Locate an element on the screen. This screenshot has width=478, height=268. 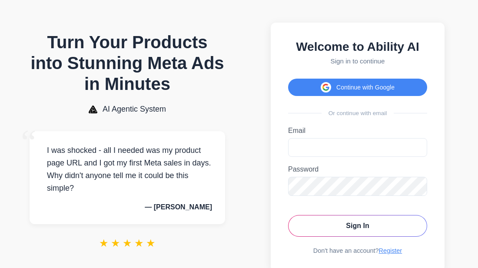
img: AI Agentic System Logo is located at coordinates (93, 110).